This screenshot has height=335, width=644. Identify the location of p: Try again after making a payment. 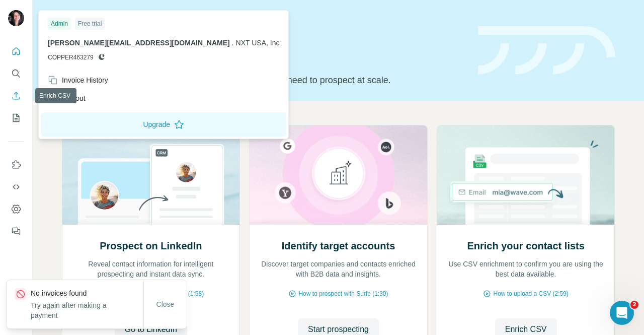
(87, 310).